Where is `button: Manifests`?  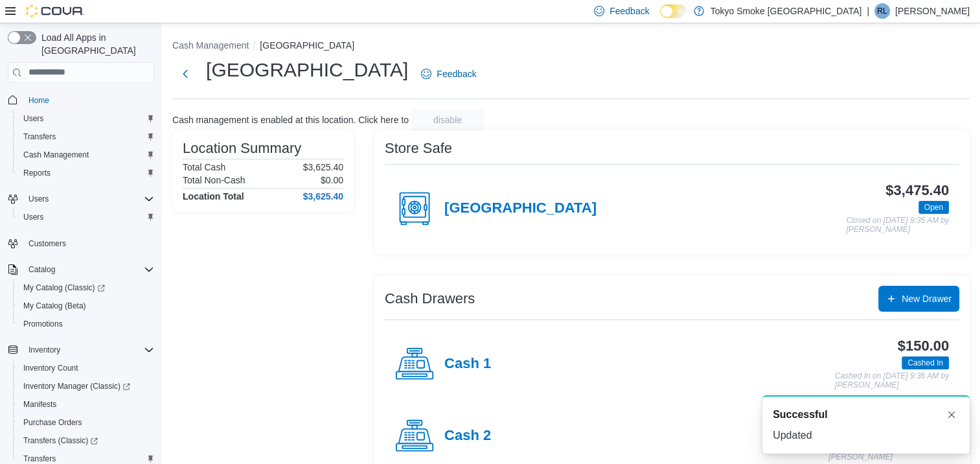 button: Manifests is located at coordinates (86, 404).